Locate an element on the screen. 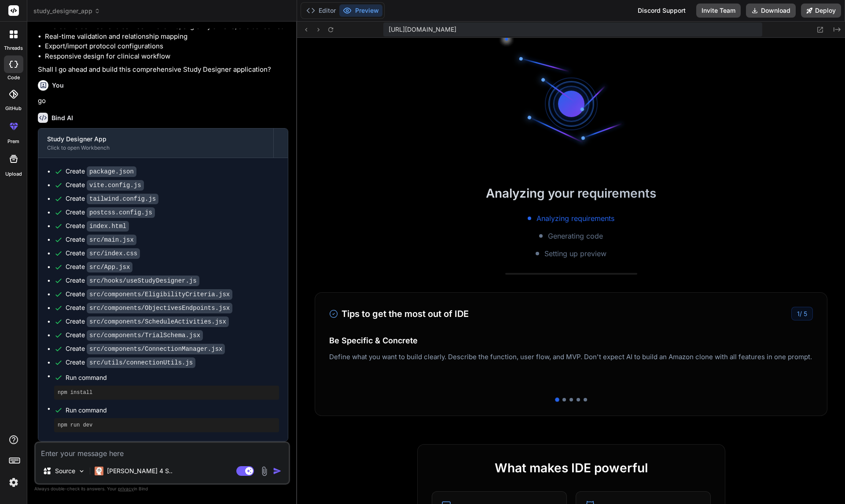  button: Download is located at coordinates (771, 11).